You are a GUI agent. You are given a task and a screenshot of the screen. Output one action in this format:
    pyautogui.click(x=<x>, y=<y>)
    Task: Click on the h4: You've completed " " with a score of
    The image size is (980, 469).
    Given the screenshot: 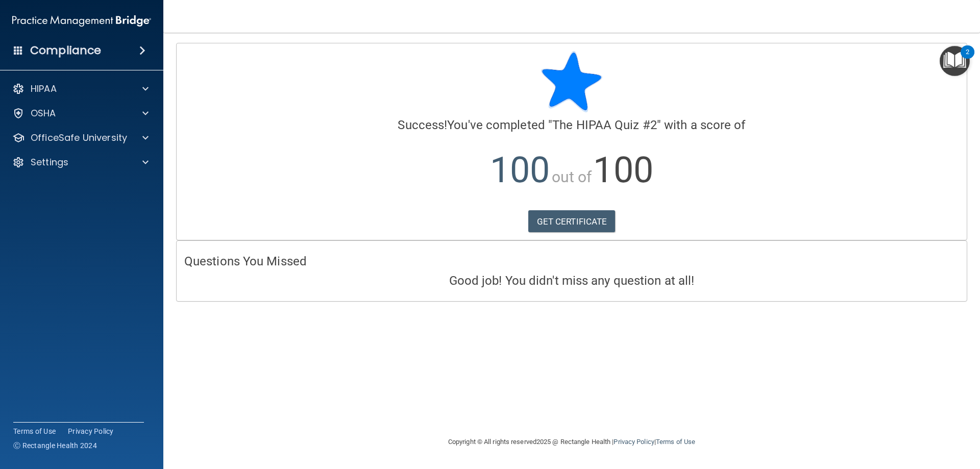 What is the action you would take?
    pyautogui.click(x=572, y=125)
    